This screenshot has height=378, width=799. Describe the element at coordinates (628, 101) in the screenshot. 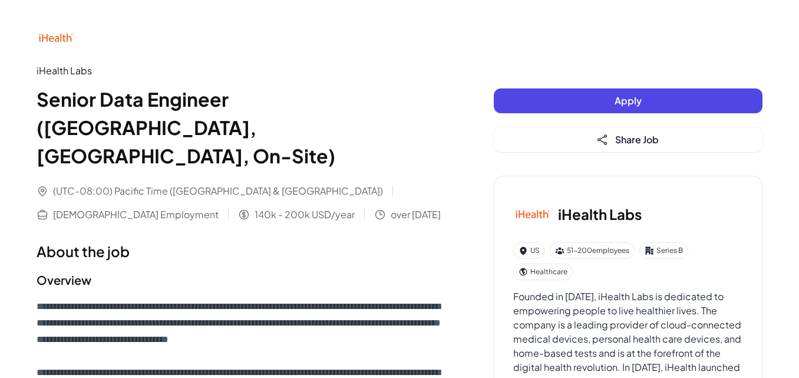

I see `button: Apply` at that location.